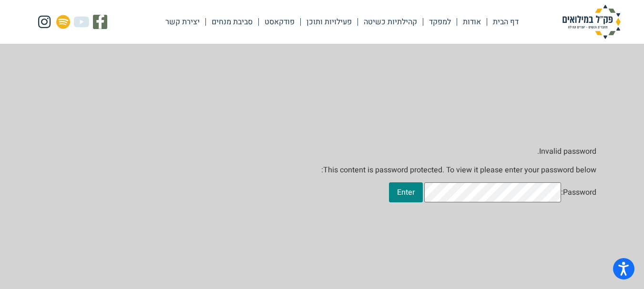 The height and width of the screenshot is (289, 644). Describe the element at coordinates (492, 193) in the screenshot. I see `input: Password:` at that location.